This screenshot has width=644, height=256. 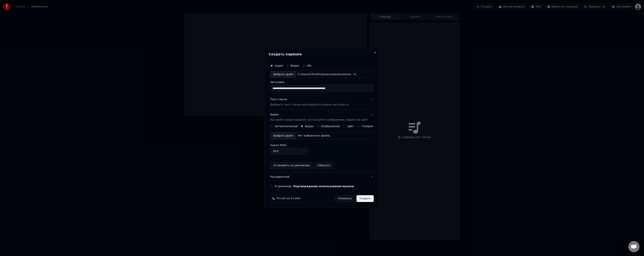 What do you see at coordinates (321, 83) in the screenshot?
I see `label: Заголовок` at bounding box center [321, 83].